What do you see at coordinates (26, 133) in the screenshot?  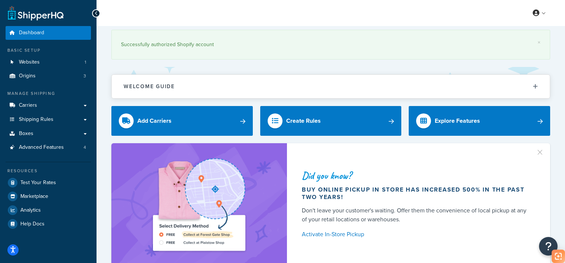 I see `span: Boxes` at bounding box center [26, 133].